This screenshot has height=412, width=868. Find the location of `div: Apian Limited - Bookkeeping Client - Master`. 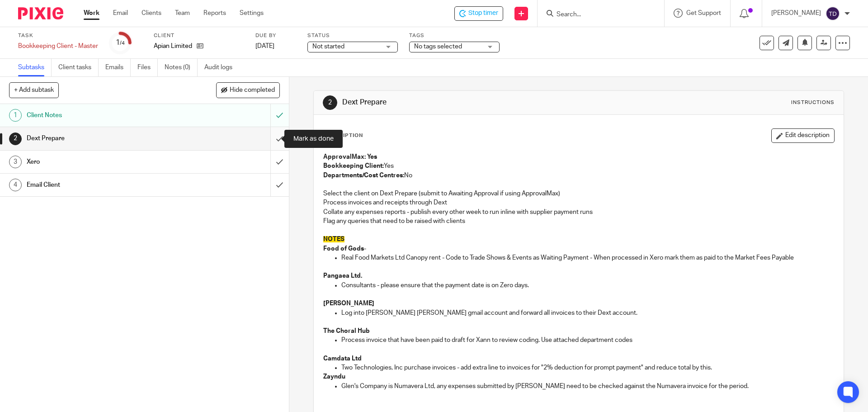

div: Apian Limited - Bookkeeping Client - Master is located at coordinates (478, 13).